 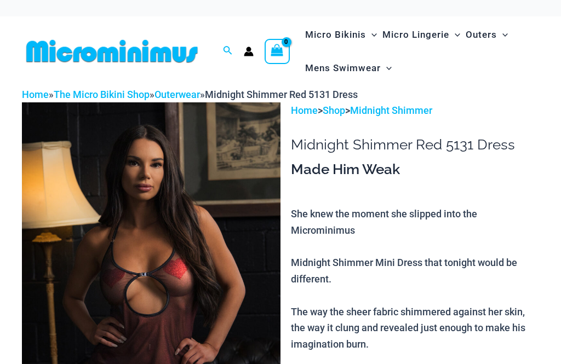 What do you see at coordinates (487, 35) in the screenshot?
I see `a: OutersMenu ToggleMenu Toggle` at bounding box center [487, 35].